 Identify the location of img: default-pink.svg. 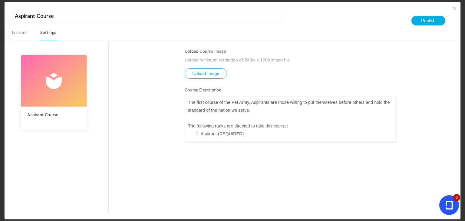
(54, 81).